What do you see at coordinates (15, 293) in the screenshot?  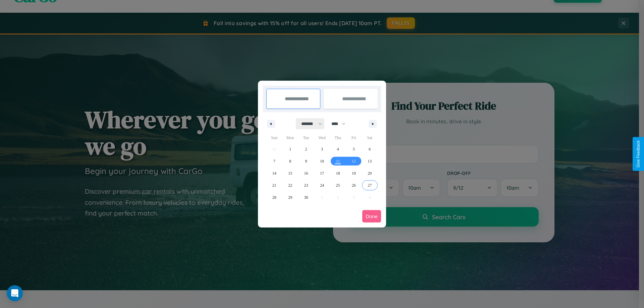 I see `div: Open Intercom Messenger` at bounding box center [15, 293].